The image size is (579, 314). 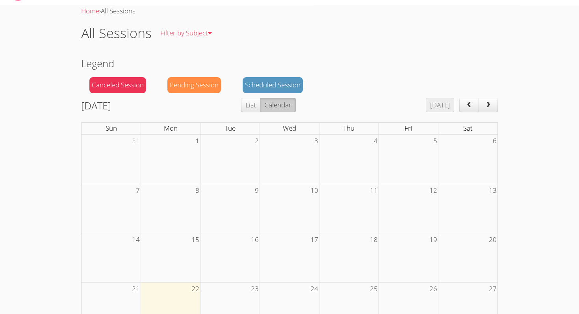 I want to click on span: 19, so click(x=433, y=240).